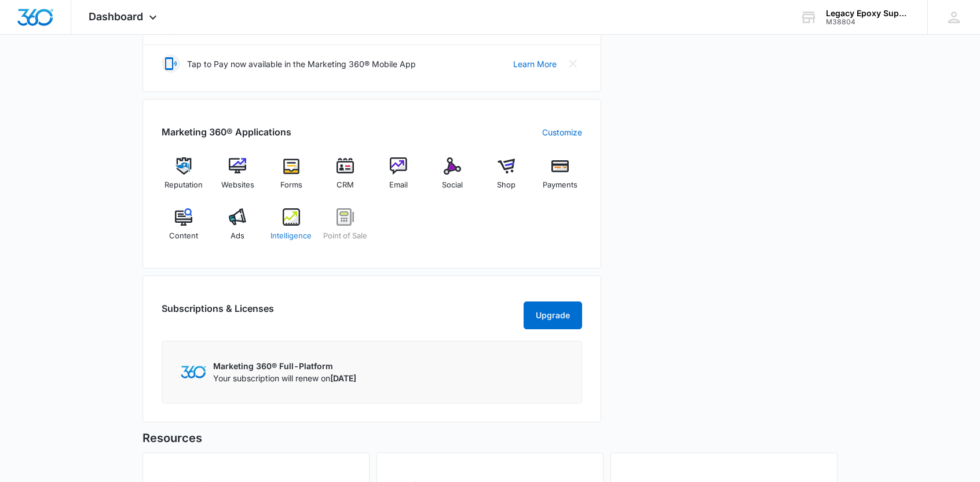 This screenshot has width=980, height=482. Describe the element at coordinates (184, 178) in the screenshot. I see `a: Reputation` at that location.